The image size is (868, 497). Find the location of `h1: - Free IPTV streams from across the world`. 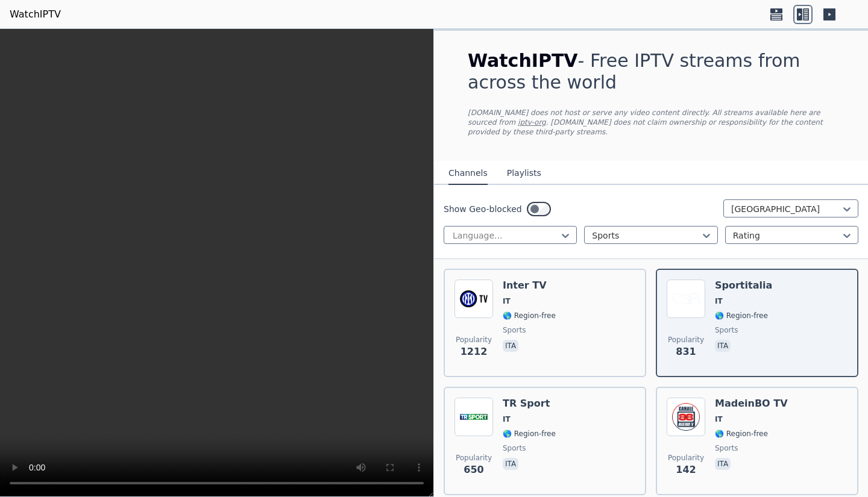

h1: - Free IPTV streams from across the world is located at coordinates (651, 72).